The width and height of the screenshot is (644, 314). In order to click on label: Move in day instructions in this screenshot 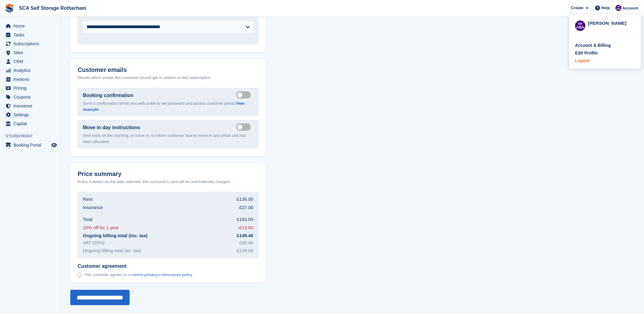, I will do `click(112, 128)`.